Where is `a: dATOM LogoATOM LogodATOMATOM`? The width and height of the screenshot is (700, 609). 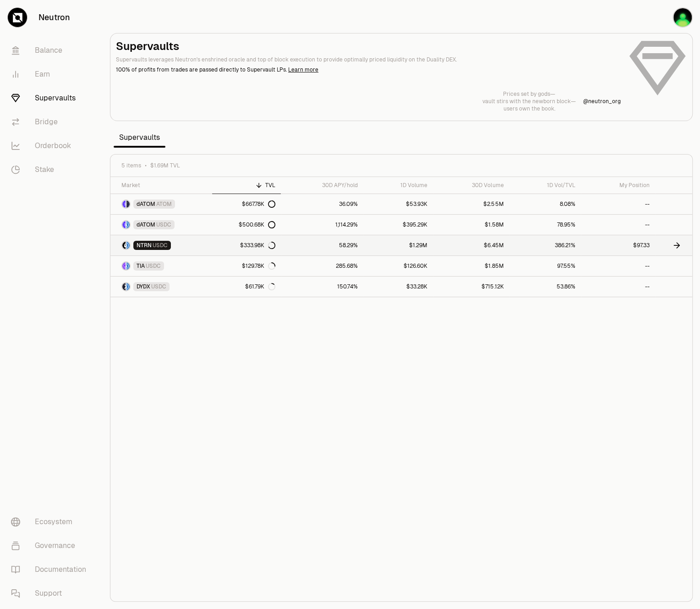 a: dATOM LogoATOM LogodATOMATOM is located at coordinates (161, 204).